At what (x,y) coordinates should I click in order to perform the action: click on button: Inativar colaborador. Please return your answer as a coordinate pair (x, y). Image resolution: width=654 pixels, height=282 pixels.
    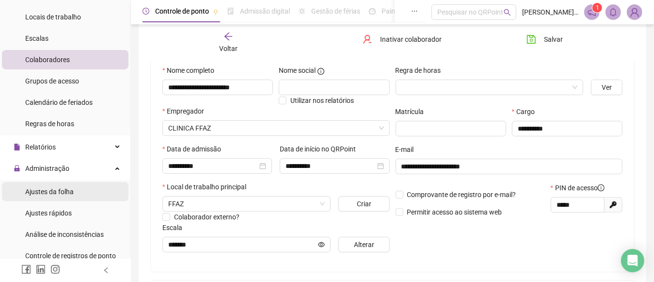
    Looking at the image, I should click on (402, 39).